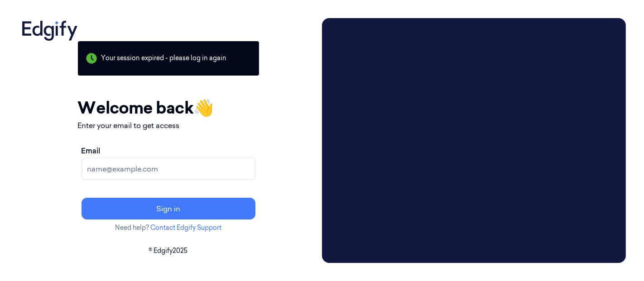  I want to click on button: Sign in, so click(169, 209).